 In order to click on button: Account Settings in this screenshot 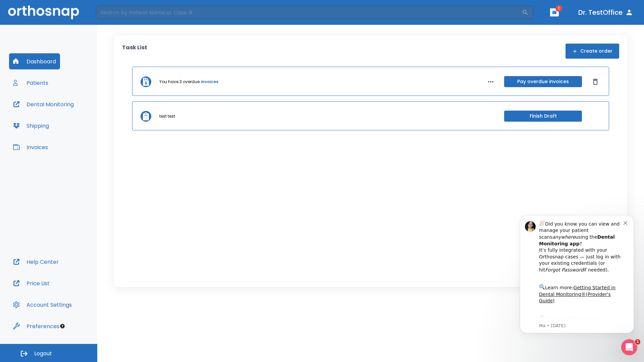, I will do `click(43, 304)`.